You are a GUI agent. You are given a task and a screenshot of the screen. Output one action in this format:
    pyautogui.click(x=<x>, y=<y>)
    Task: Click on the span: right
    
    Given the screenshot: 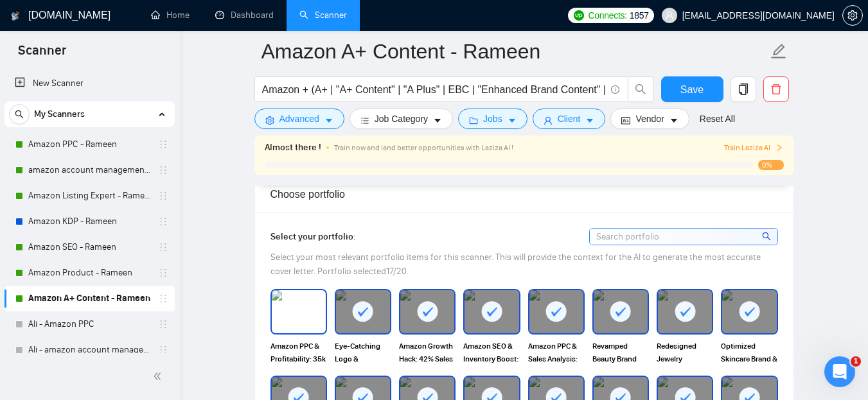 What is the action you would take?
    pyautogui.click(x=779, y=148)
    